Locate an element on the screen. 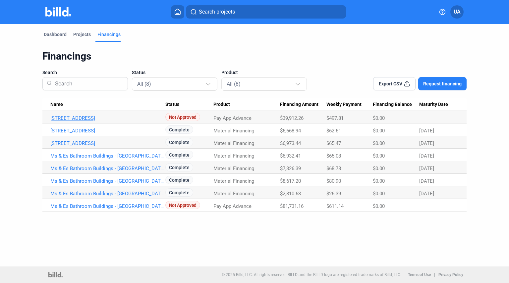 The width and height of the screenshot is (509, 283). div: Dashboard is located at coordinates (55, 34).